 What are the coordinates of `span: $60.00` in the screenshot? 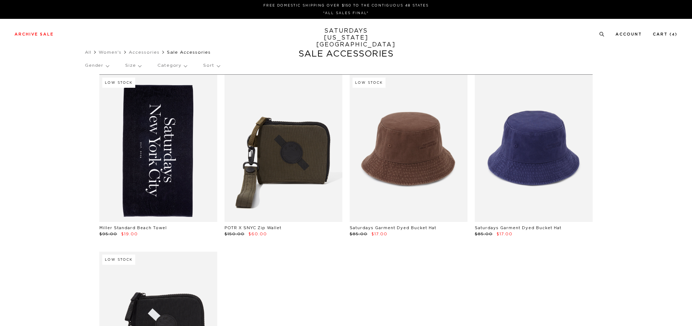 It's located at (258, 234).